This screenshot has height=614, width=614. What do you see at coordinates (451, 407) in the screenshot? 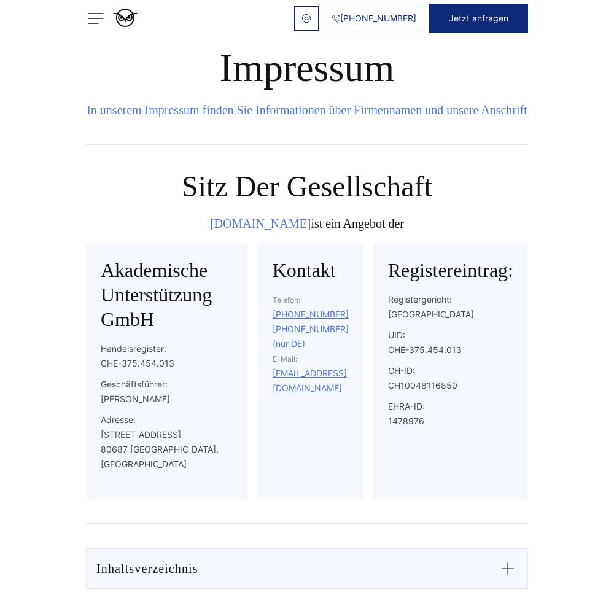
I see `p: EHRA-ID:` at bounding box center [451, 407].